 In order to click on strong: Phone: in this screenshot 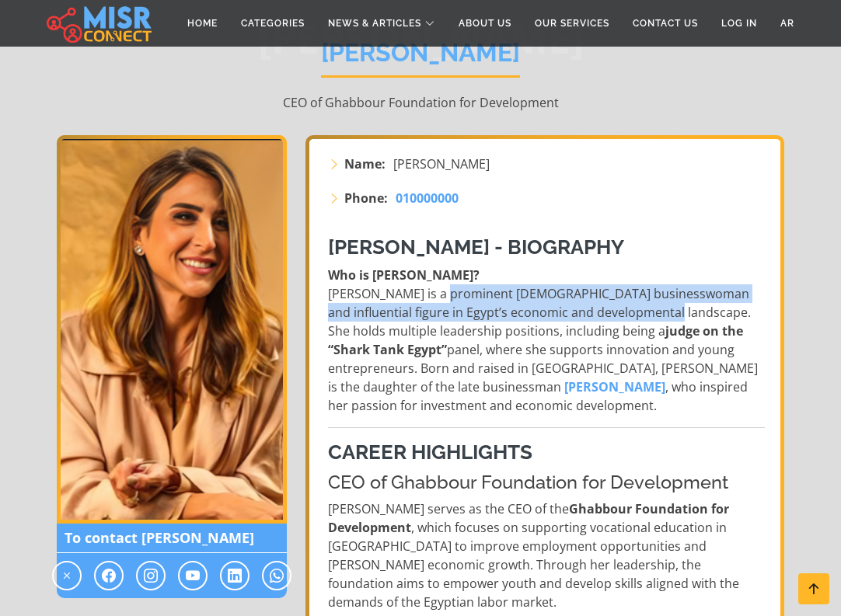, I will do `click(366, 198)`.